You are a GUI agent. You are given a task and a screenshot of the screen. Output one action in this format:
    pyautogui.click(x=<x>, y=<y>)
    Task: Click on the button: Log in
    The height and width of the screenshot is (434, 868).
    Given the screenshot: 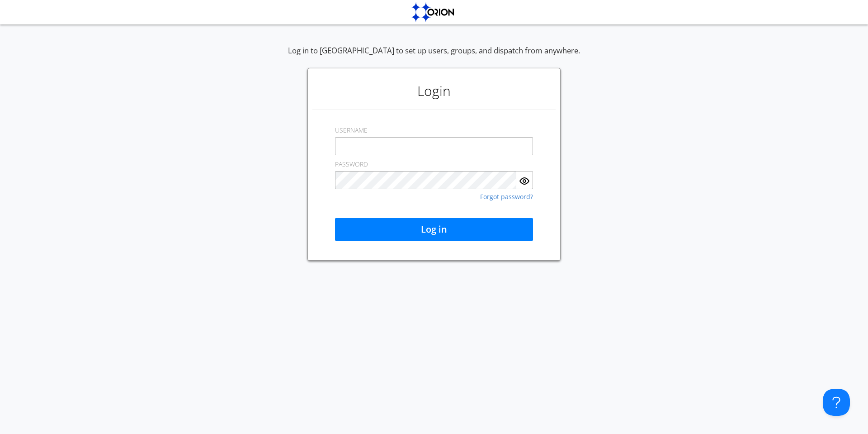 What is the action you would take?
    pyautogui.click(x=434, y=229)
    